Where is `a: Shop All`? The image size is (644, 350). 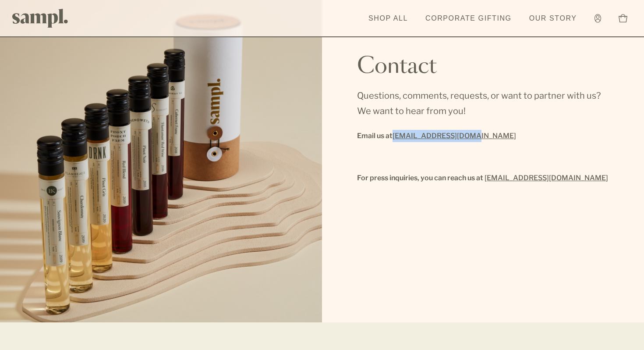
a: Shop All is located at coordinates (388, 18).